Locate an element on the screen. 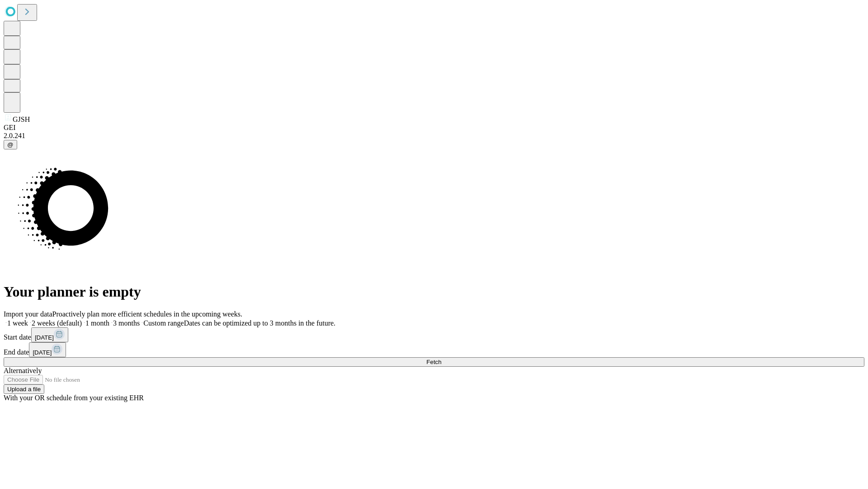 This screenshot has width=868, height=489. span: 3 months is located at coordinates (126, 322).